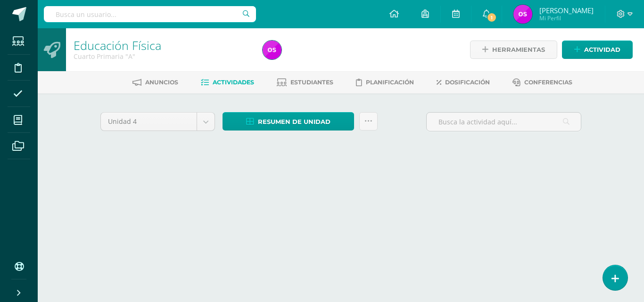  I want to click on span: Unidad 4, so click(148, 121).